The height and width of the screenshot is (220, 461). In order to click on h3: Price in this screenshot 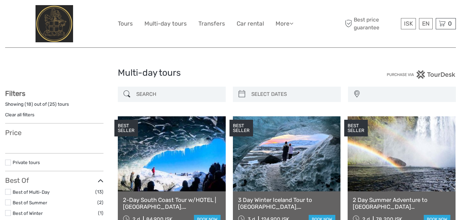, I will do `click(54, 133)`.